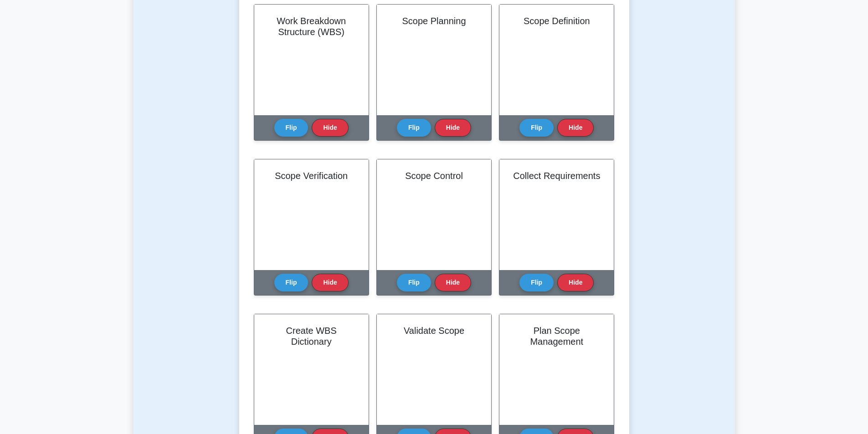  What do you see at coordinates (434, 176) in the screenshot?
I see `h2: Scope Control` at bounding box center [434, 176].